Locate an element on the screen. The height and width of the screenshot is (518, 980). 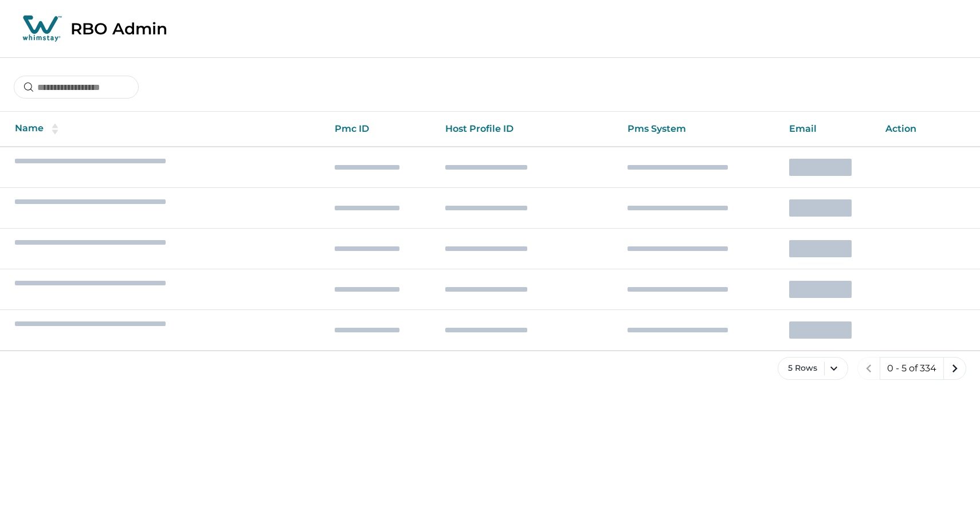
button: 0 - 5 of 334 is located at coordinates (912, 368).